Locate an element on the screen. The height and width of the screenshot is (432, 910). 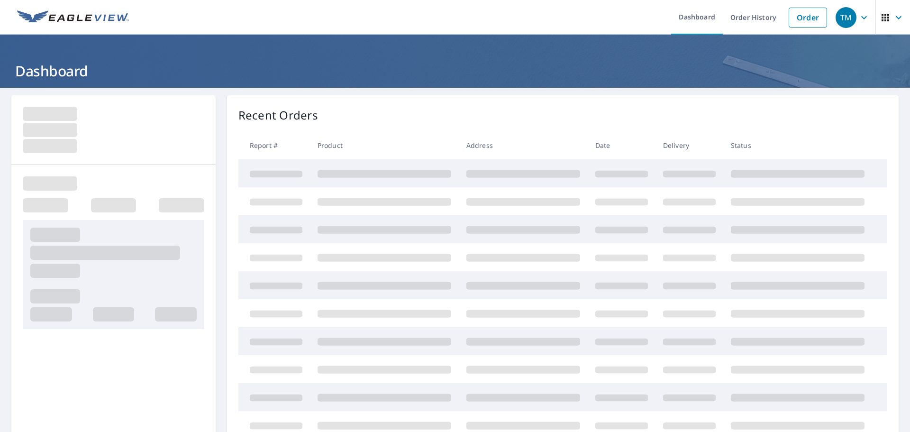
h1: Dashboard is located at coordinates (455, 71).